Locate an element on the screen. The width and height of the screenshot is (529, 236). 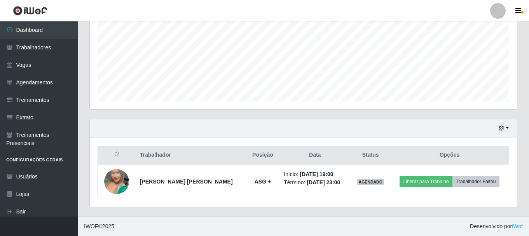
button: Liberar para Trabalho is located at coordinates (426, 181).